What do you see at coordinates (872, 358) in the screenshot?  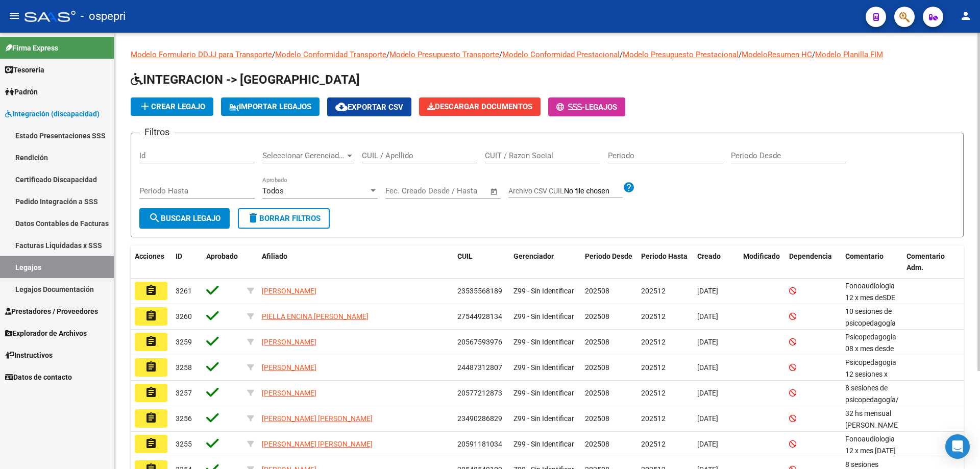 I see `span: 10 sesiones de psicopedagogía vallejo m mercedes/ Agosto a dic 10 sesiones de psicologia Peralta ...` at bounding box center [872, 358].